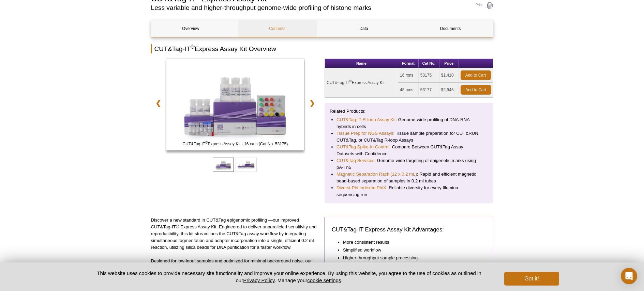  Describe the element at coordinates (408, 75) in the screenshot. I see `td: 16 rxns` at that location.